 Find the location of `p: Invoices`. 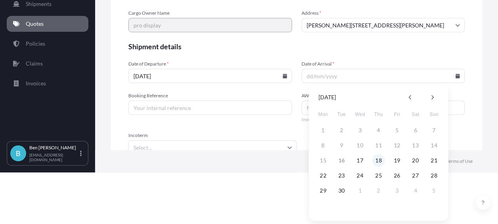

p: Invoices is located at coordinates (36, 83).